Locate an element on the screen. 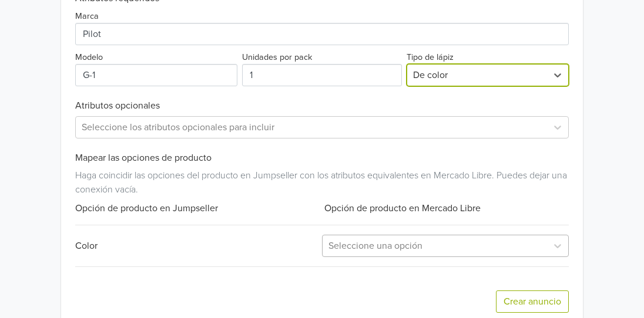  label: Marca is located at coordinates (87, 17).